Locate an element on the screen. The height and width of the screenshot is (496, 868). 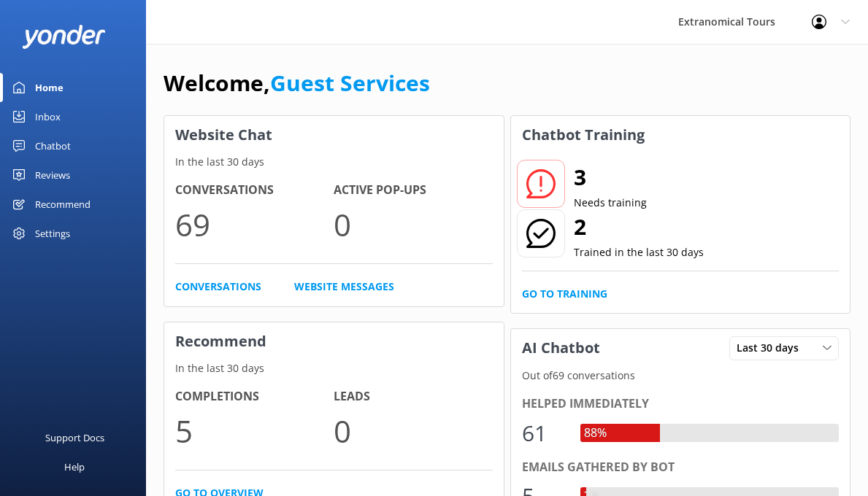
div: Chatbot is located at coordinates (53, 146).